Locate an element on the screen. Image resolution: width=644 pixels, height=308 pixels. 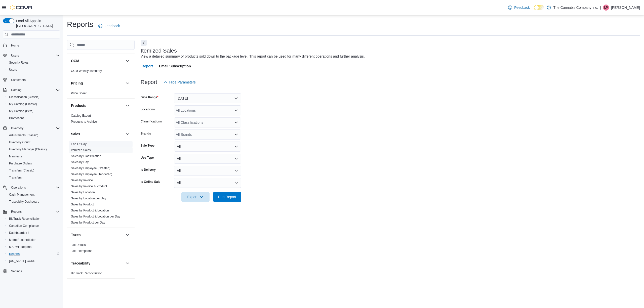
a: Transfers (Classic) is located at coordinates (22, 171).